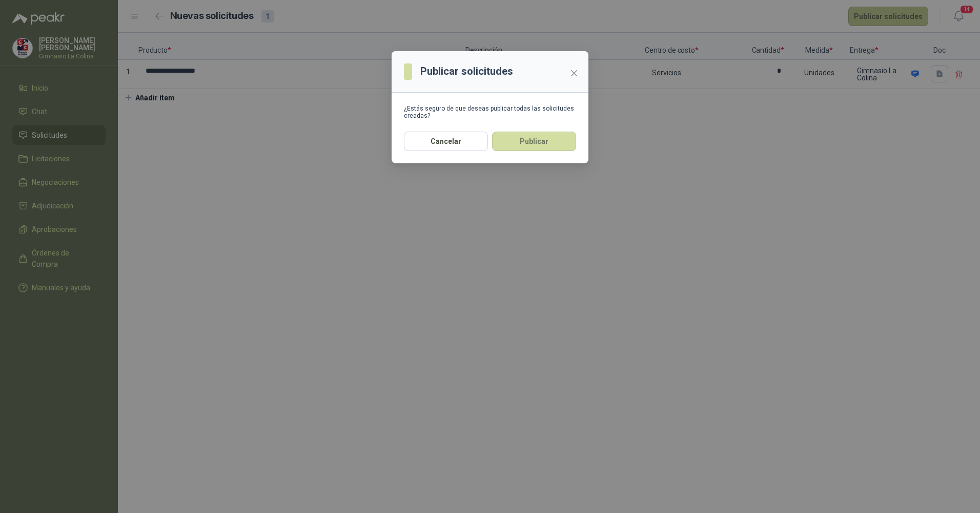 The image size is (980, 513). What do you see at coordinates (534, 141) in the screenshot?
I see `button: Publicar` at bounding box center [534, 141].